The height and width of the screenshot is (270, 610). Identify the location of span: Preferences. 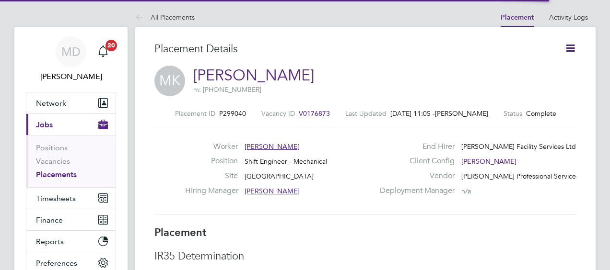
(57, 263).